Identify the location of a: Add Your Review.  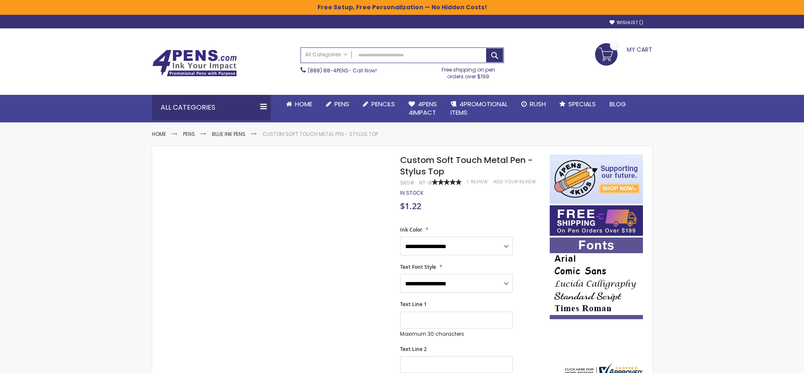
(515, 182).